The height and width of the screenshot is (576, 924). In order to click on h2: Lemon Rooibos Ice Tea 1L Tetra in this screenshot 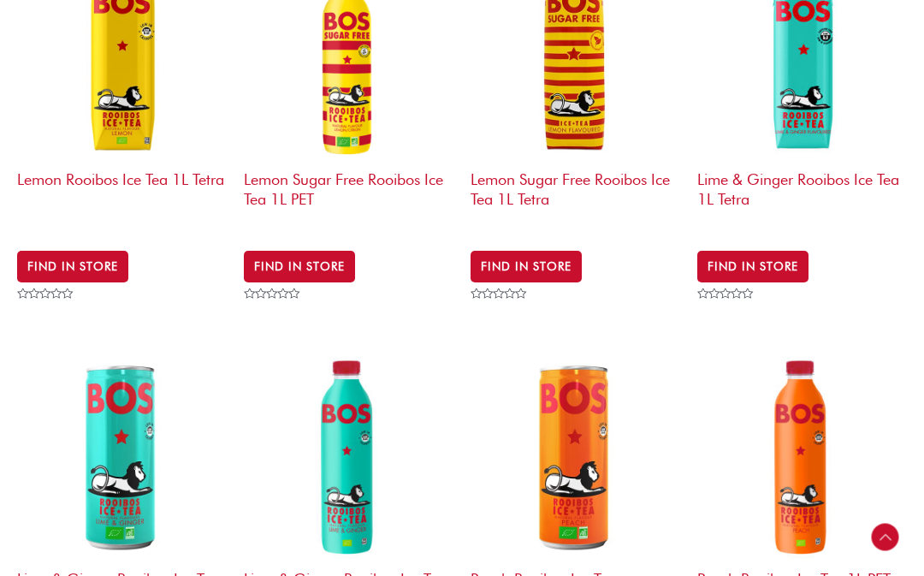, I will do `click(122, 195)`.